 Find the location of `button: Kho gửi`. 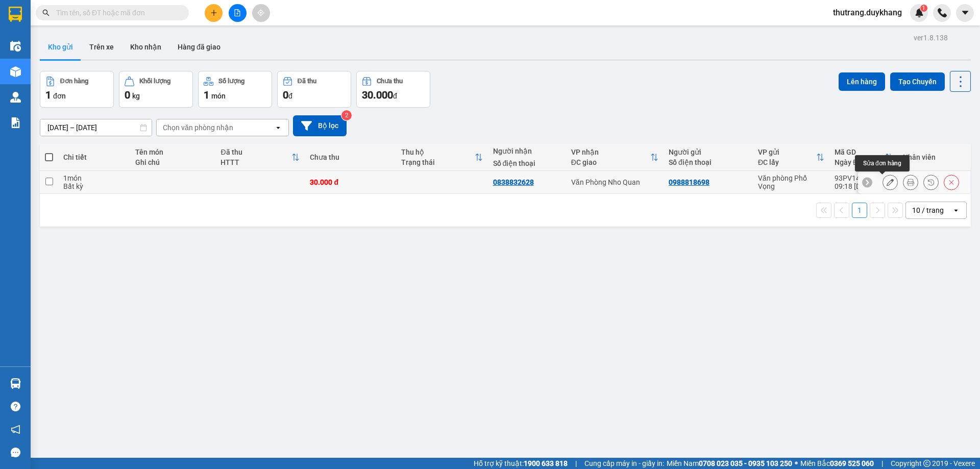

button: Kho gửi is located at coordinates (61, 47).